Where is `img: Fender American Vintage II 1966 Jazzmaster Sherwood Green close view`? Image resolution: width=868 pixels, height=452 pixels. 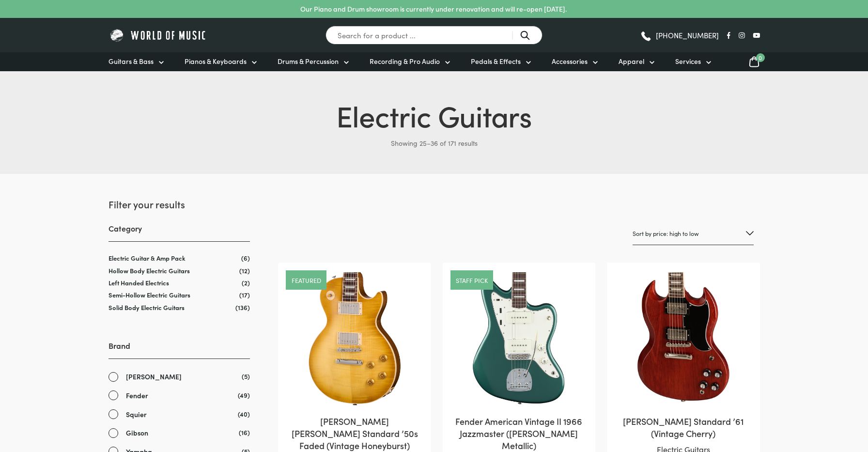
img: Fender American Vintage II 1966 Jazzmaster Sherwood Green close view is located at coordinates (519, 339).